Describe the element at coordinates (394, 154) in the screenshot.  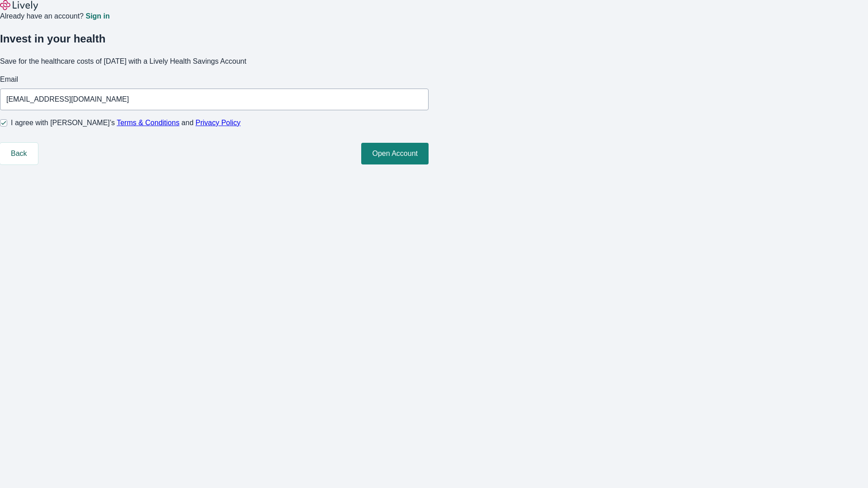
I see `button: Open Account` at that location.